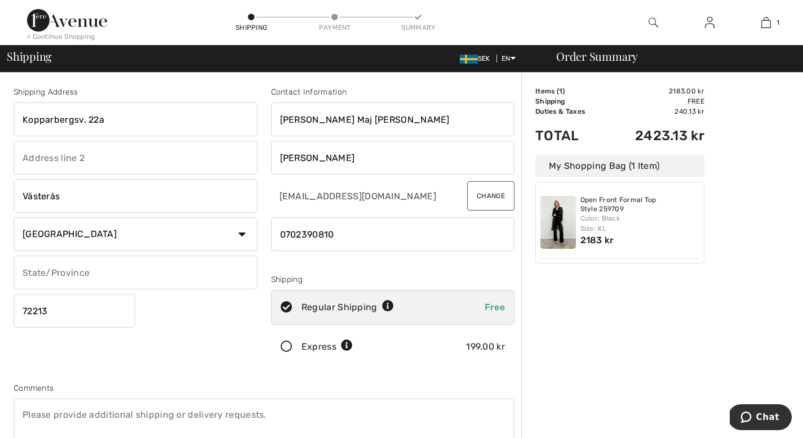 This screenshot has width=803, height=438. I want to click on div: Shipping Address, so click(135, 92).